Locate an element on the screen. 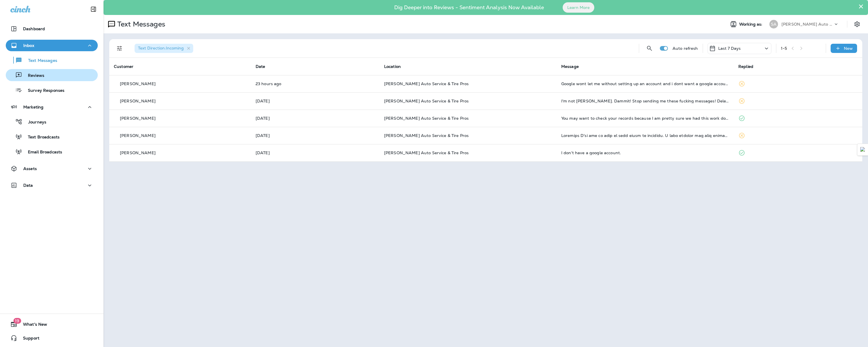 Image resolution: width=868 pixels, height=347 pixels. p: Oct 1, 2025 01:55 PM is located at coordinates (315, 101).